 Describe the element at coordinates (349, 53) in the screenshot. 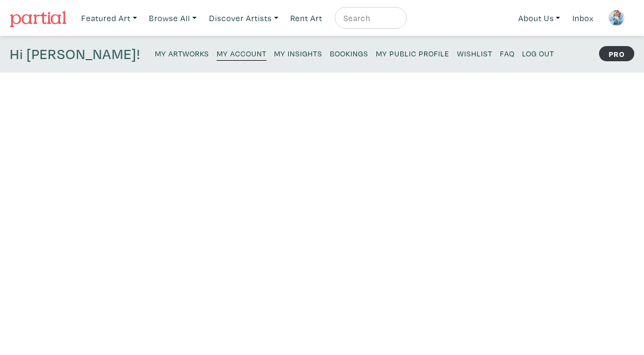

I see `a: Bookings` at that location.